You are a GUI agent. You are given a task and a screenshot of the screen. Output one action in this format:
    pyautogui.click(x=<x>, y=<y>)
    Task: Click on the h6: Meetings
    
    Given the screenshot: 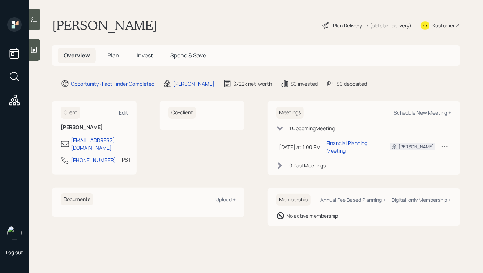 What is the action you would take?
    pyautogui.click(x=290, y=113)
    